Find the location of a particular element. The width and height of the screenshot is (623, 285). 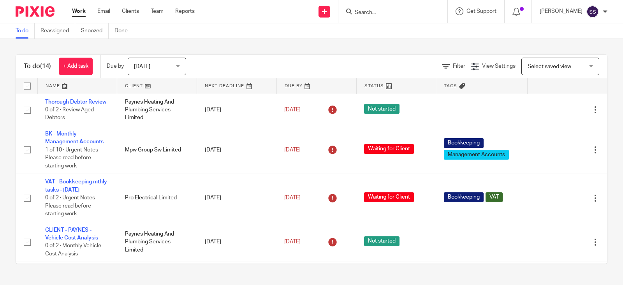

p: Due by is located at coordinates (115, 66).